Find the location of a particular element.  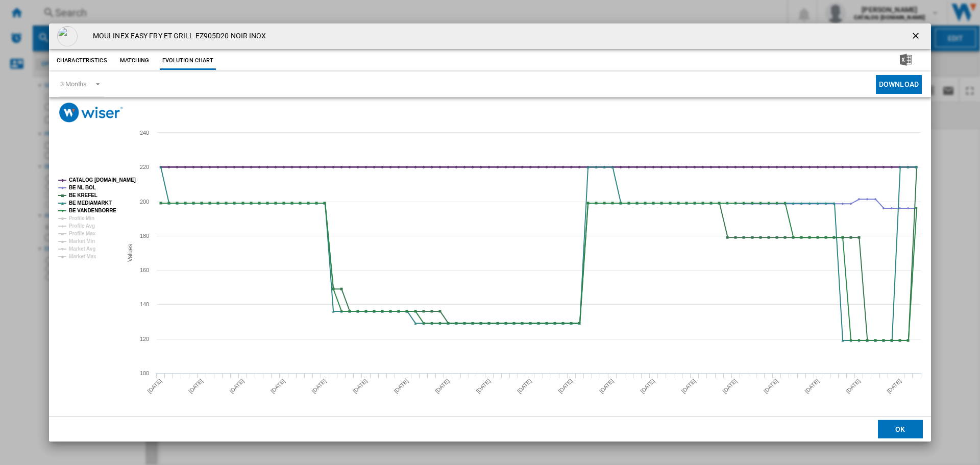

tspan: 140 is located at coordinates (144, 304).